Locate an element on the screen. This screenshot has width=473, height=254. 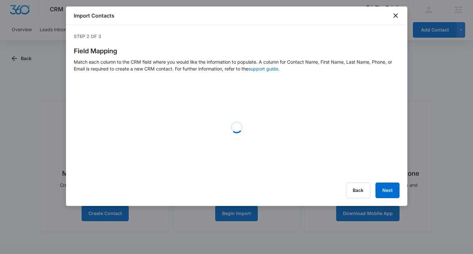
a: support guide is located at coordinates (263, 69).